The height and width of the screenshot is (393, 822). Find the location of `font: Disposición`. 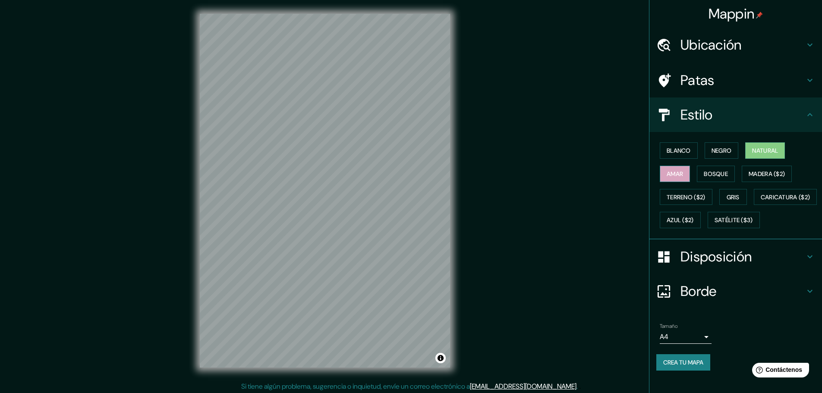

font: Disposición is located at coordinates (716, 257).